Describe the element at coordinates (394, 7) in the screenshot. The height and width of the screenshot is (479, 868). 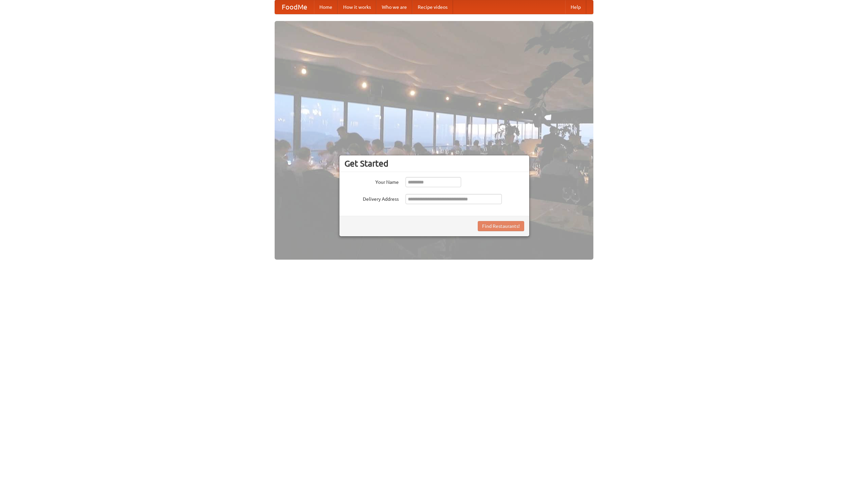
I see `a: Who we are` at that location.